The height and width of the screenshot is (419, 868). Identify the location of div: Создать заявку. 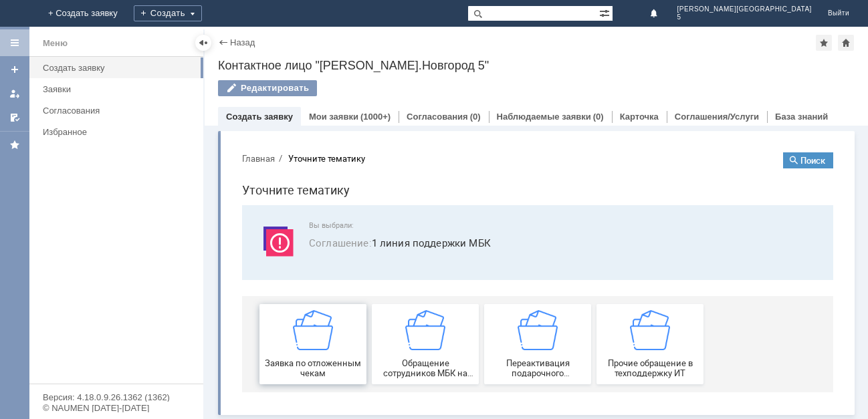
(119, 67).